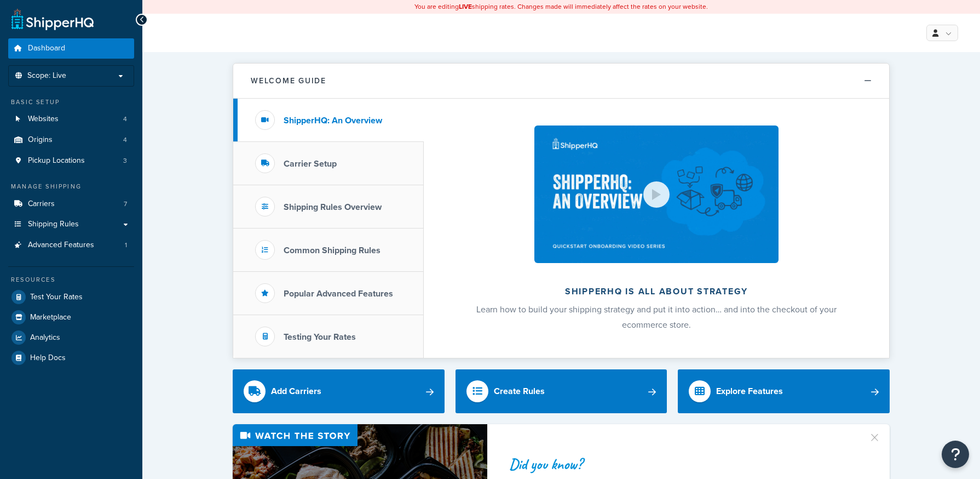 This screenshot has width=980, height=479. Describe the element at coordinates (656, 317) in the screenshot. I see `span: Learn how to build your shipping strategy and put it into action… and into the checkout of your e...` at that location.